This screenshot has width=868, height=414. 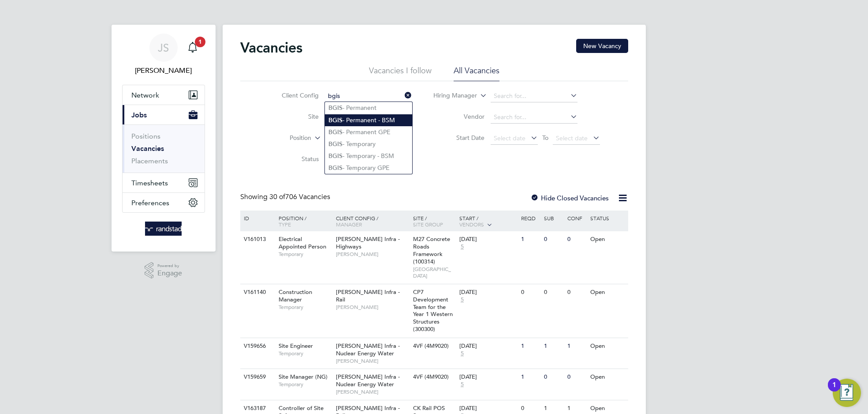 What do you see at coordinates (530, 218) in the screenshot?
I see `div: Reqd` at bounding box center [530, 218].